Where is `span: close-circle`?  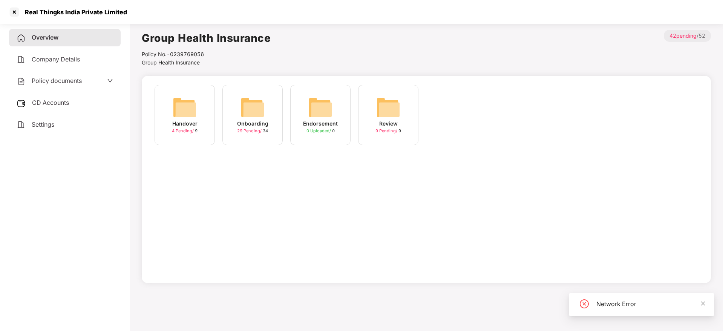 span: close-circle is located at coordinates (584, 304).